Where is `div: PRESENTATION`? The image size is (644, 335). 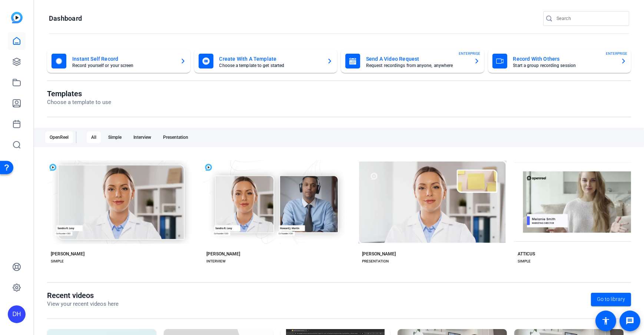
div: PRESENTATION is located at coordinates (375, 262).